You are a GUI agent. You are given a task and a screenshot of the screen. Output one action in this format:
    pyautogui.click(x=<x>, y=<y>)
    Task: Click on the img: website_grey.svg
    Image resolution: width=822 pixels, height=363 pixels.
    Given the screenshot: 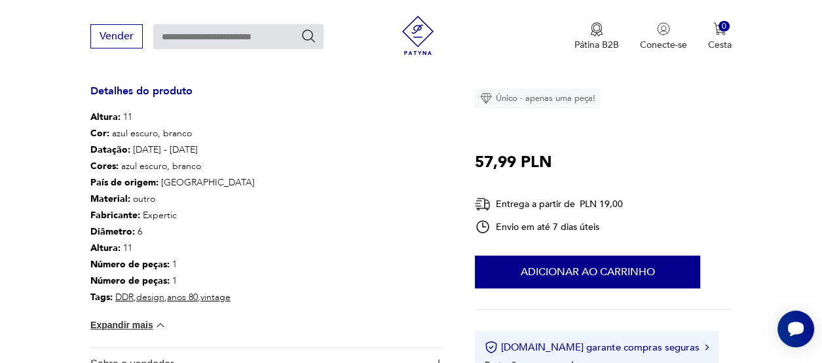 What is the action you would take?
    pyautogui.click(x=26, y=39)
    